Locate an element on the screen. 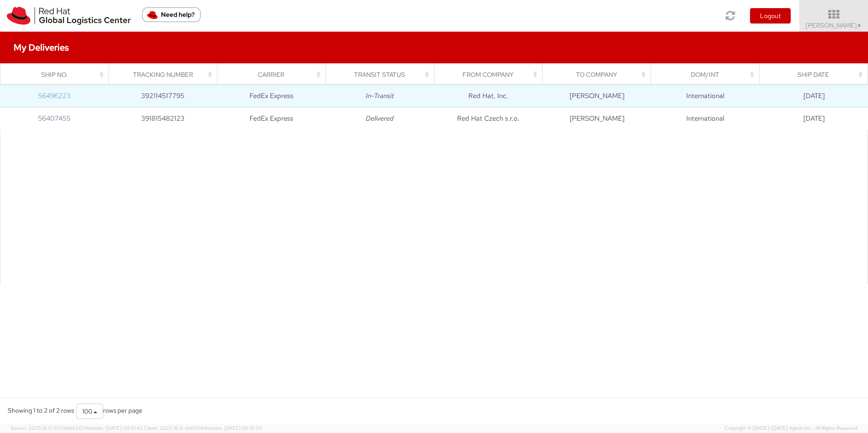 The width and height of the screenshot is (868, 433). td: 391815482123 is located at coordinates (163, 119).